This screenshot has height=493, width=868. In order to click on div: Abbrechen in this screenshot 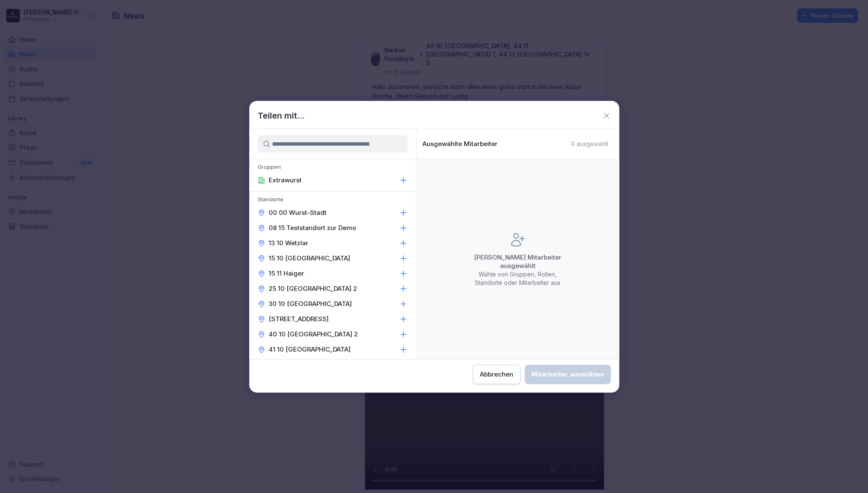, I will do `click(496, 374)`.